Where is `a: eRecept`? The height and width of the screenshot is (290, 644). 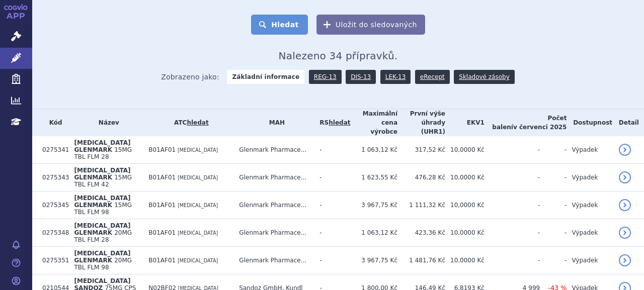 a: eRecept is located at coordinates (432, 77).